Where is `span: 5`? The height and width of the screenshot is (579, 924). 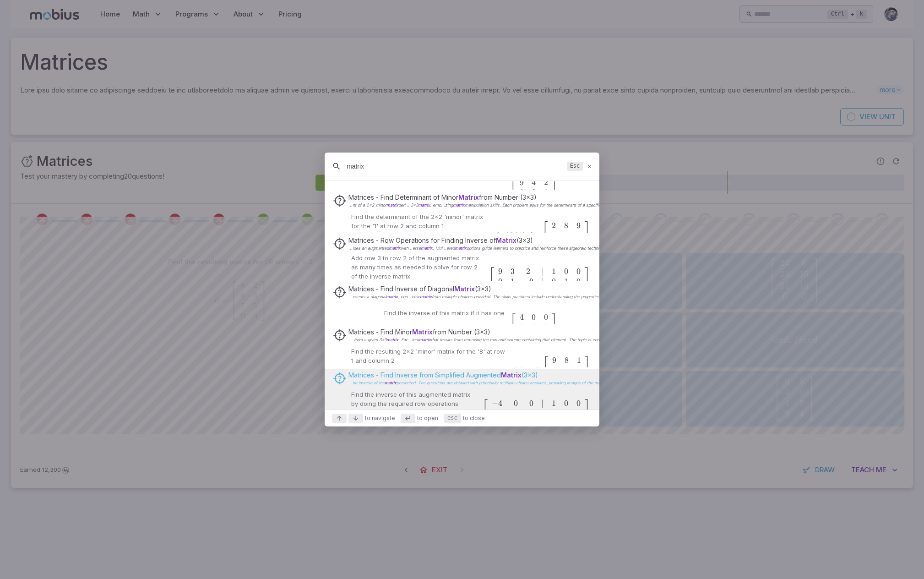
span: 5 is located at coordinates (533, 327).